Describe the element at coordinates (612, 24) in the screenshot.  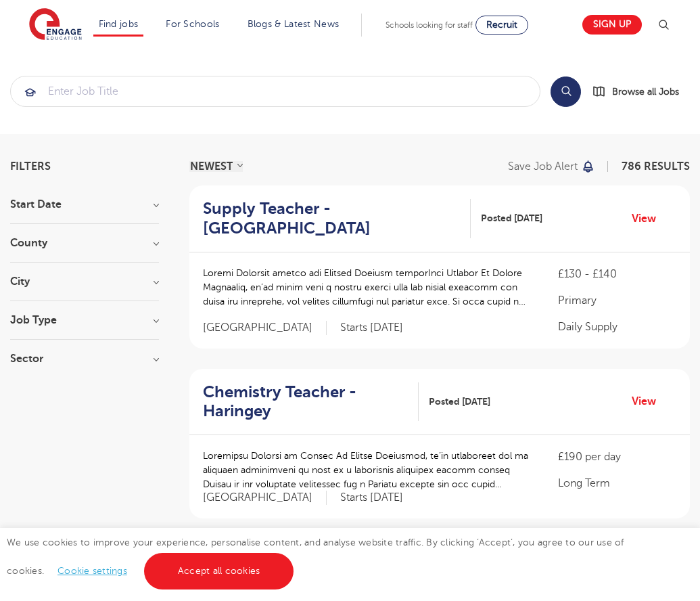
I see `a: Sign up` at that location.